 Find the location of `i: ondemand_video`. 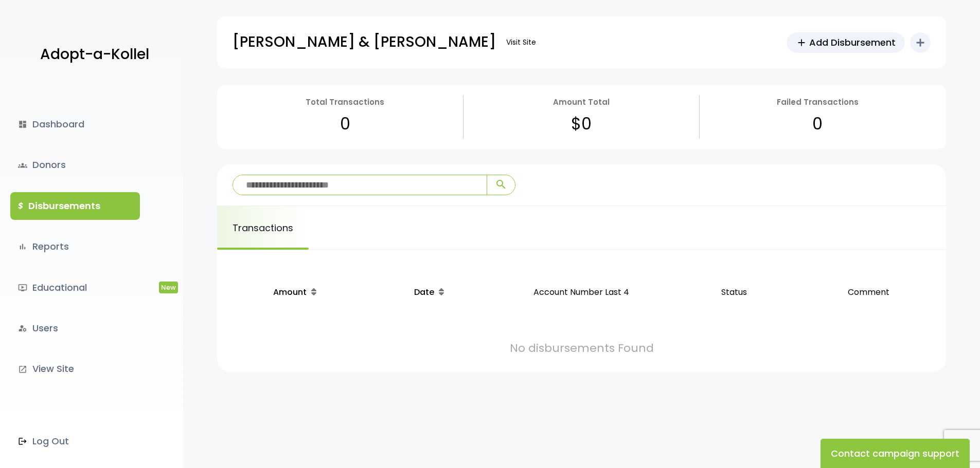

i: ondemand_video is located at coordinates (23, 288).